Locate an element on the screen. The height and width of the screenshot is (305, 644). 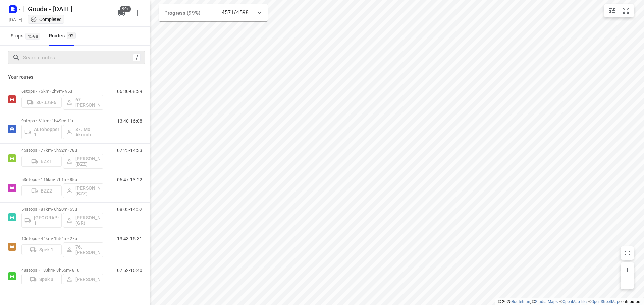
p: 07:52-16:40 is located at coordinates (129, 270).